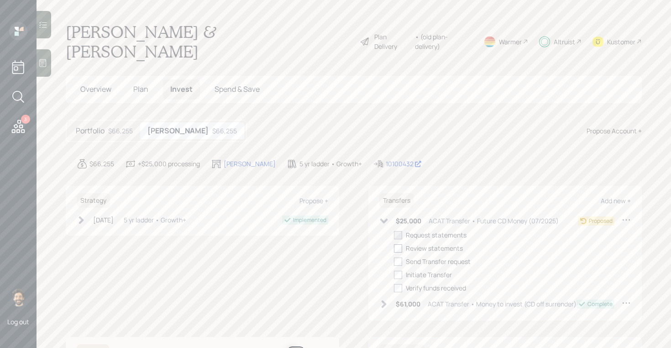  Describe the element at coordinates (599, 304) in the screenshot. I see `div: Complete` at that location.